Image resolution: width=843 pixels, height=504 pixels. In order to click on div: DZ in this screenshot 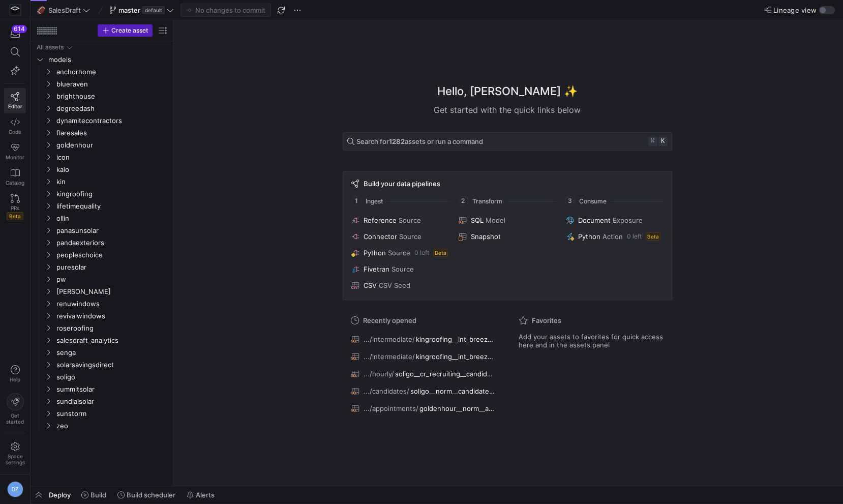, I will do `click(16, 489)`.